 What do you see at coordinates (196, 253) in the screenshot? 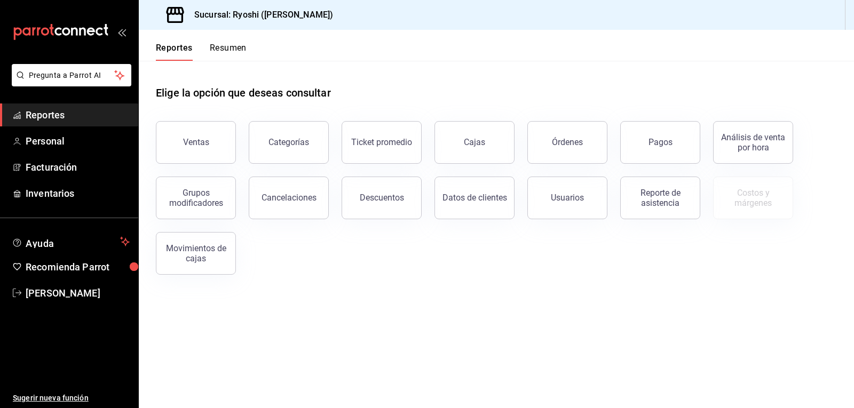
I see `button: Movimientos de cajas` at bounding box center [196, 253].